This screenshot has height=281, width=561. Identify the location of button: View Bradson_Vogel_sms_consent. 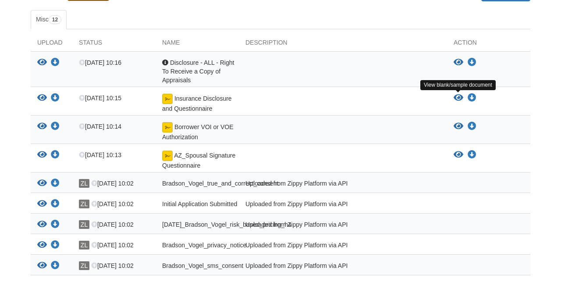
(42, 266).